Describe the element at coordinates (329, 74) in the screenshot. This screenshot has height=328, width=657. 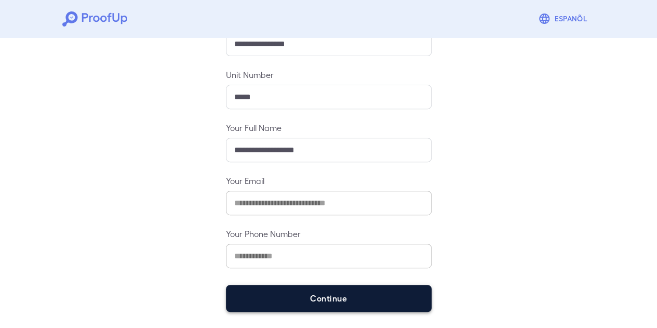
I see `label: Unit Number` at that location.